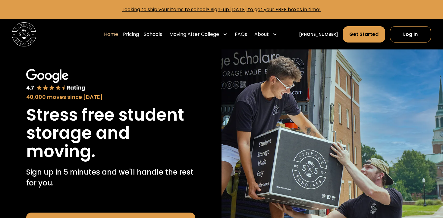  I want to click on a: Get Started, so click(364, 34).